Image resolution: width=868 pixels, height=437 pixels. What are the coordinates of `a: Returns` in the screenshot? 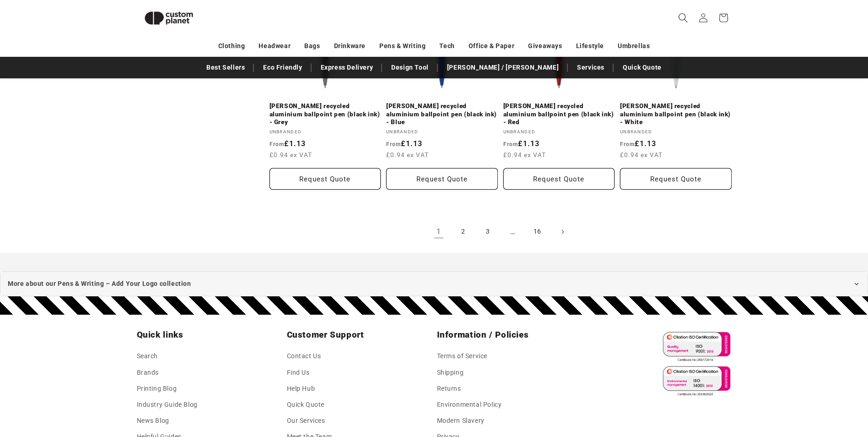 It's located at (449, 388).